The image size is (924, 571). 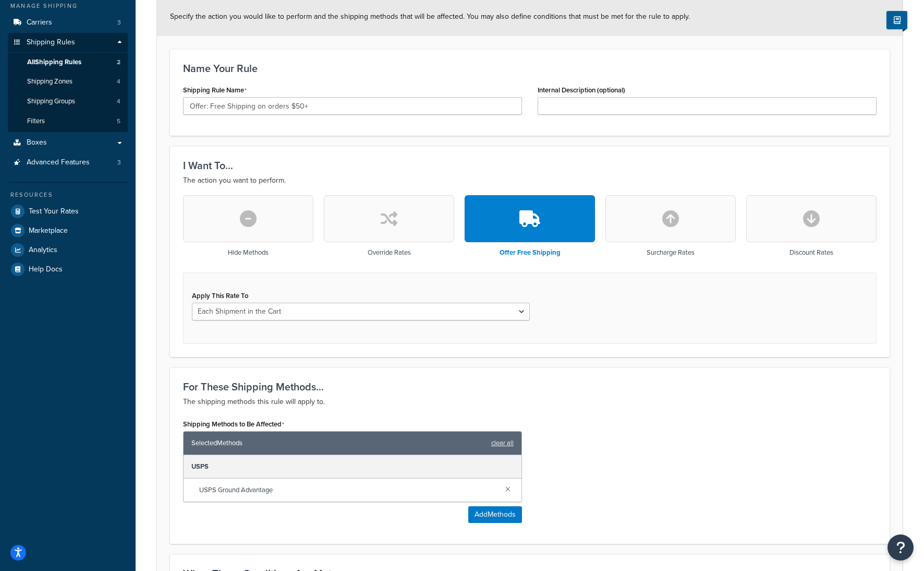 I want to click on span: USPS Ground Advantage, so click(x=348, y=490).